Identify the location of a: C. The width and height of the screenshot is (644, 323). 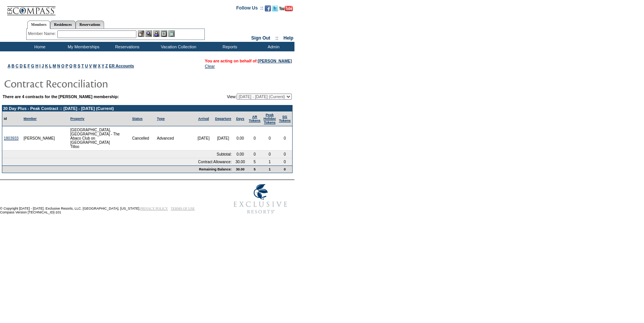
(17, 66).